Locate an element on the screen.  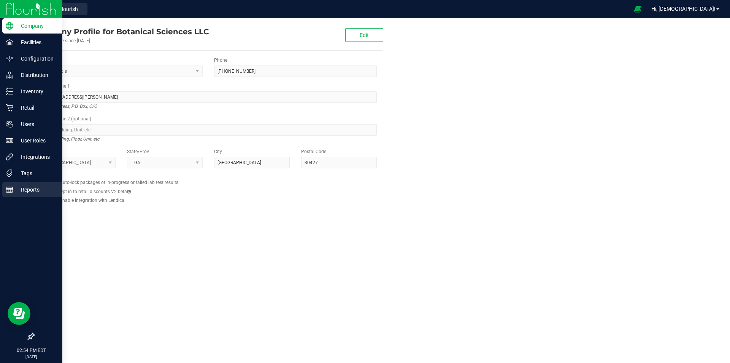
input: Address is located at coordinates (208, 97).